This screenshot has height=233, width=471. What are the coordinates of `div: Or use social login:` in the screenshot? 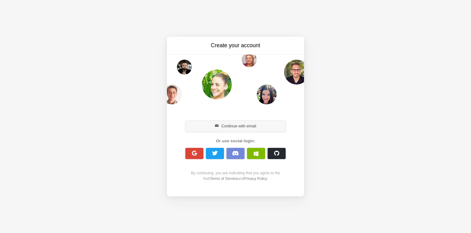 It's located at (235, 141).